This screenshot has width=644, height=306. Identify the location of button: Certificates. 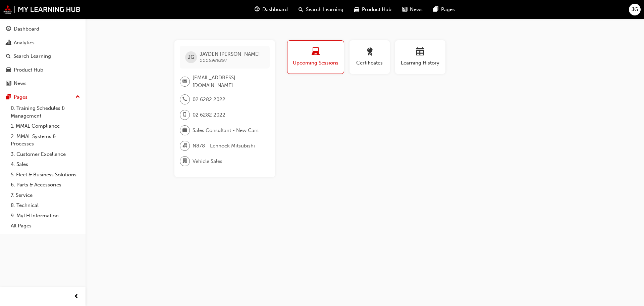
(370, 57).